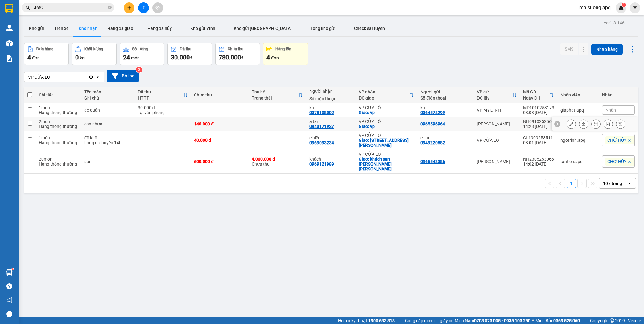 The height and width of the screenshot is (324, 644). What do you see at coordinates (220, 161) in the screenshot?
I see `div: 600.000 đ` at bounding box center [220, 161].